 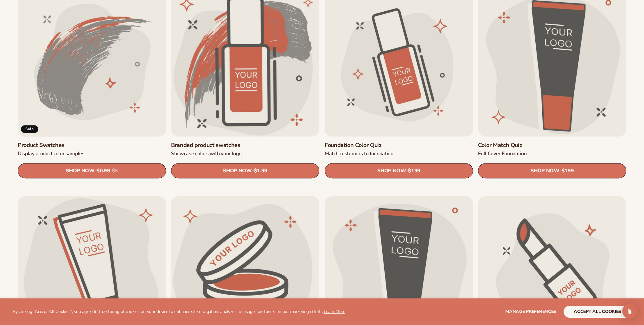 What do you see at coordinates (245, 170) in the screenshot?
I see `a: SHOP NOW- $1.99` at bounding box center [245, 170].